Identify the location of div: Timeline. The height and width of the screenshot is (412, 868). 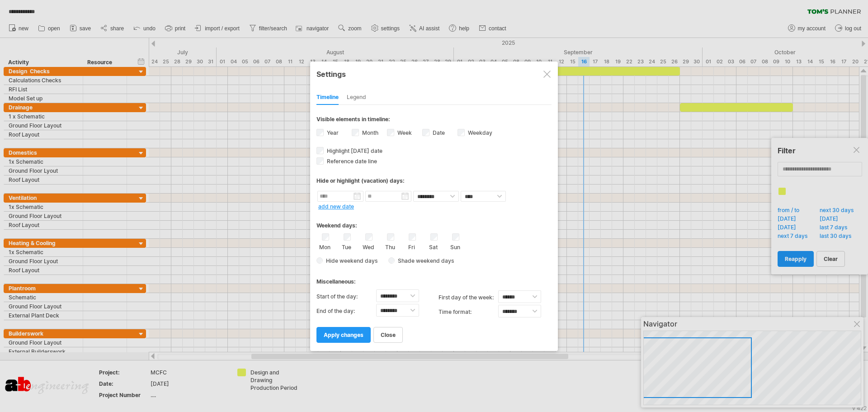
(328, 98).